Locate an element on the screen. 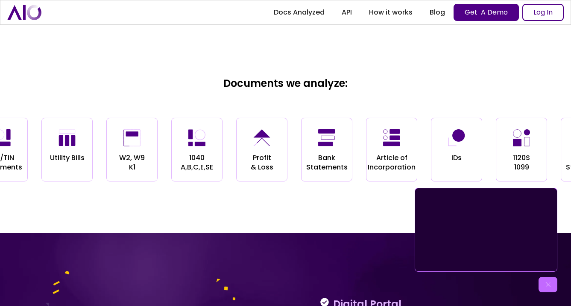 Image resolution: width=571 pixels, height=306 pixels. p: IDs is located at coordinates (457, 158).